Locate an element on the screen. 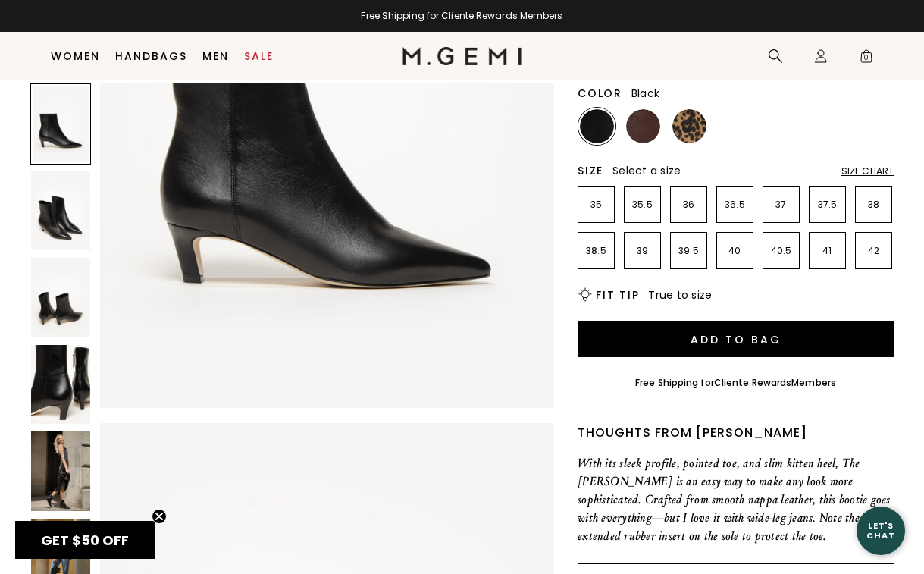 The width and height of the screenshot is (924, 574). span: True to size is located at coordinates (680, 295).